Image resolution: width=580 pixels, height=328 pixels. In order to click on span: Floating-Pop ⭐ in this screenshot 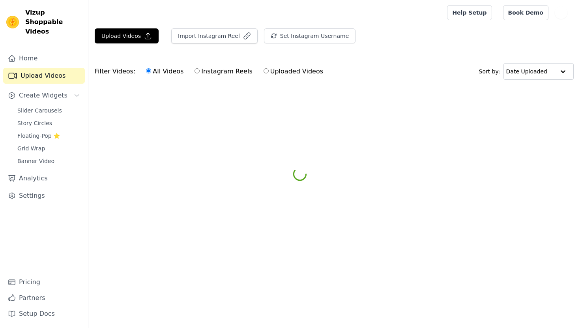, I will do `click(39, 136)`.